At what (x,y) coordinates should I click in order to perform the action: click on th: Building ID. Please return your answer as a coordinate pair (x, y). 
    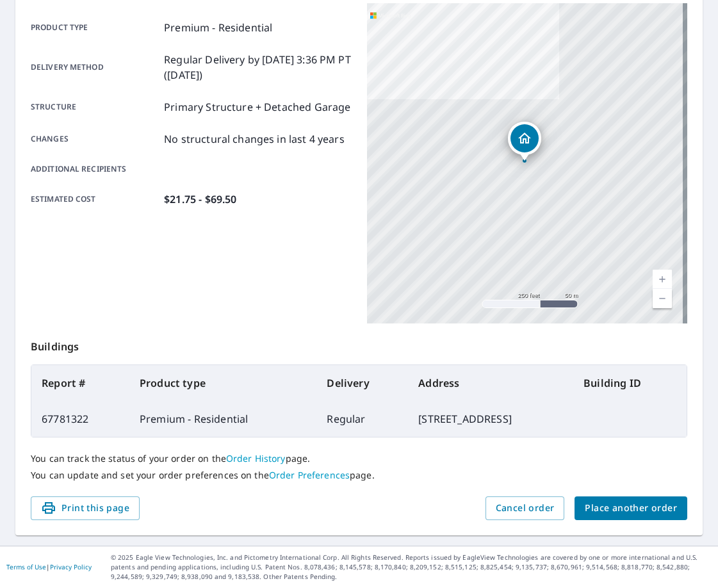
    Looking at the image, I should click on (629, 383).